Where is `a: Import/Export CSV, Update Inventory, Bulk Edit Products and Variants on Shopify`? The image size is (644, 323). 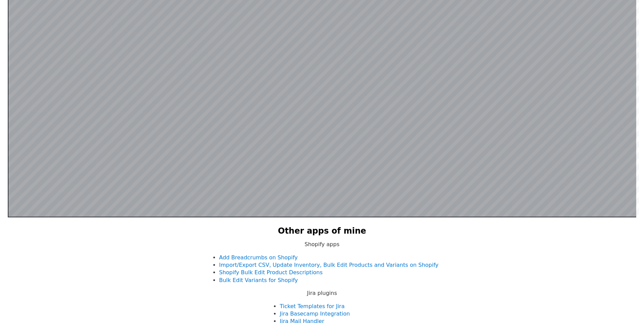
a: Import/Export CSV, Update Inventory, Bulk Edit Products and Variants on Shopify is located at coordinates (329, 265).